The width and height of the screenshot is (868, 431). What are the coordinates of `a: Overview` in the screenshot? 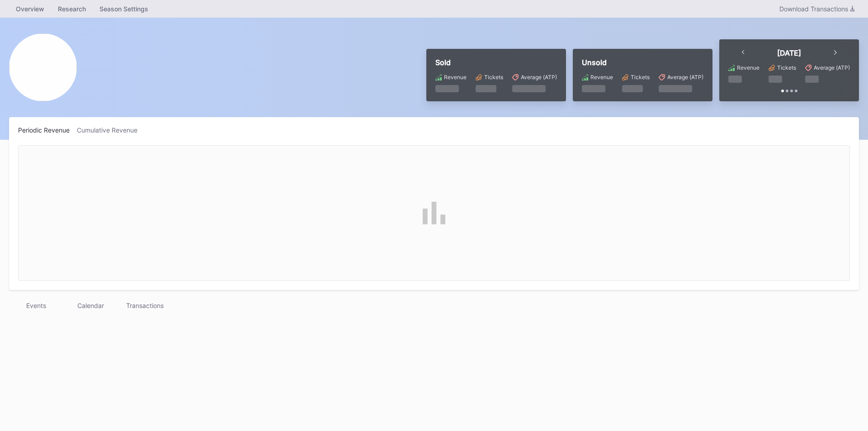 It's located at (30, 8).